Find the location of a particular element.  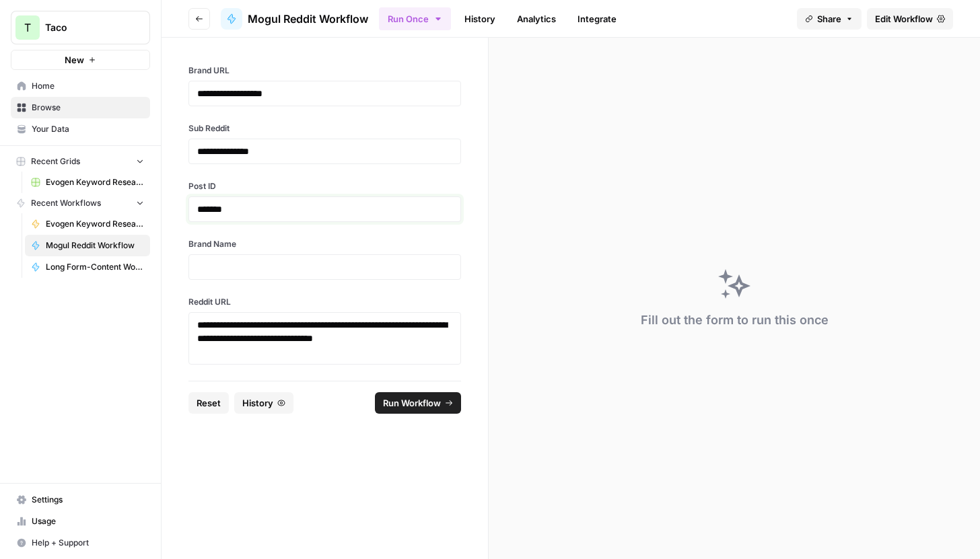

span: New is located at coordinates (74, 60).